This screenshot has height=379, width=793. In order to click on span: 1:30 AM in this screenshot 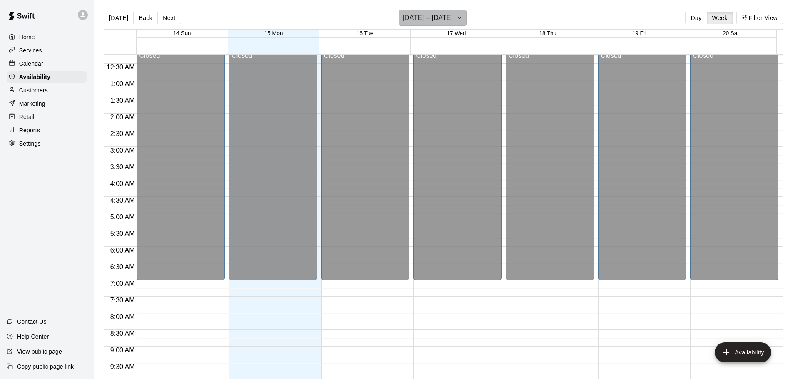, I will do `click(122, 100)`.